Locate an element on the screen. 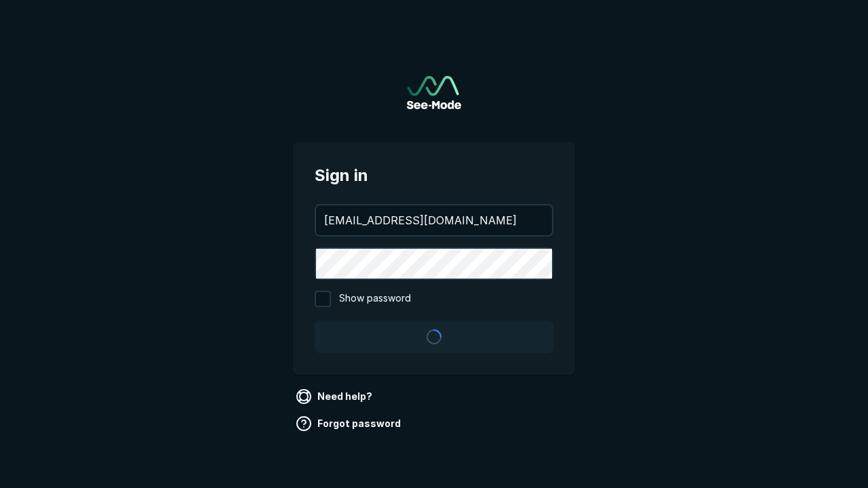 This screenshot has width=868, height=488. a: Need help? is located at coordinates (335, 397).